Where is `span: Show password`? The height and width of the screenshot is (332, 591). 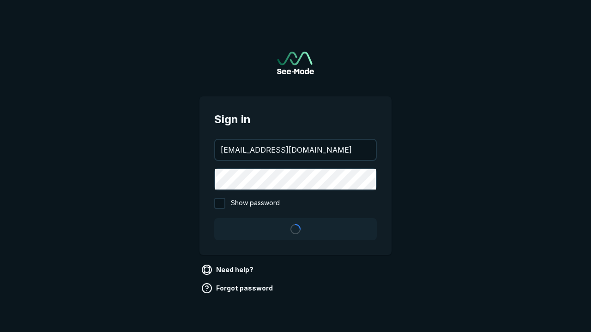 span: Show password is located at coordinates (255, 204).